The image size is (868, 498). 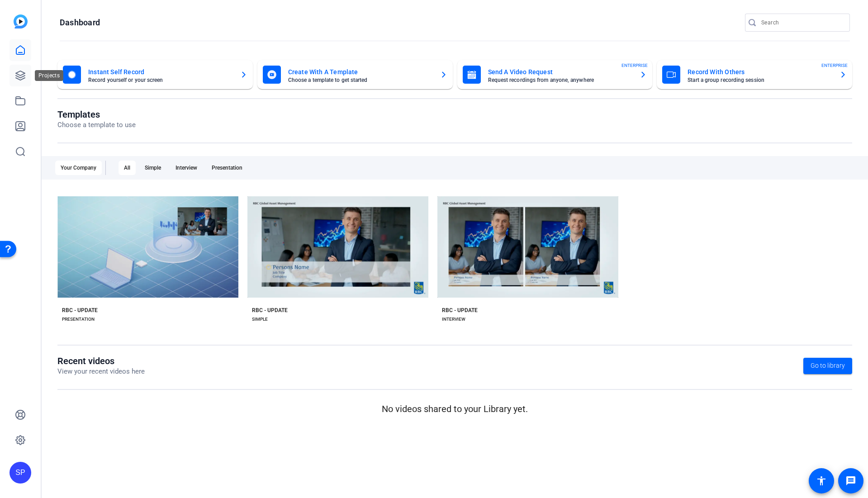 I want to click on h1: Recent videos, so click(x=101, y=361).